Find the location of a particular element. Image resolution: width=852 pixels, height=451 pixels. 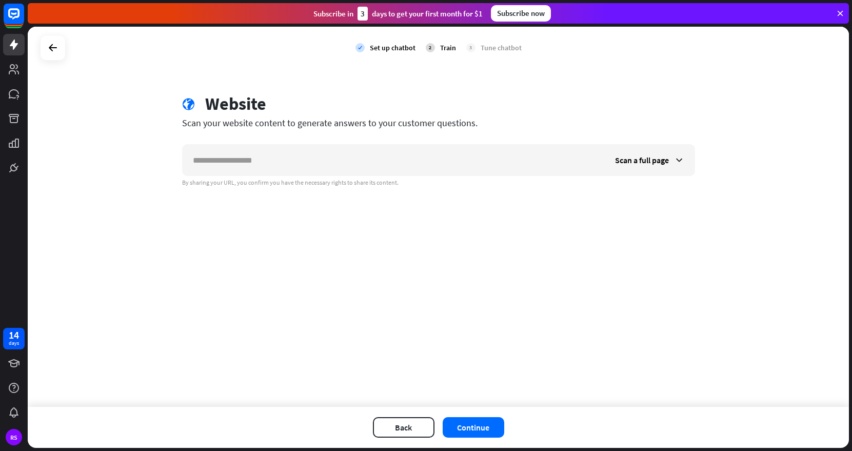

div: Train is located at coordinates (448, 48).